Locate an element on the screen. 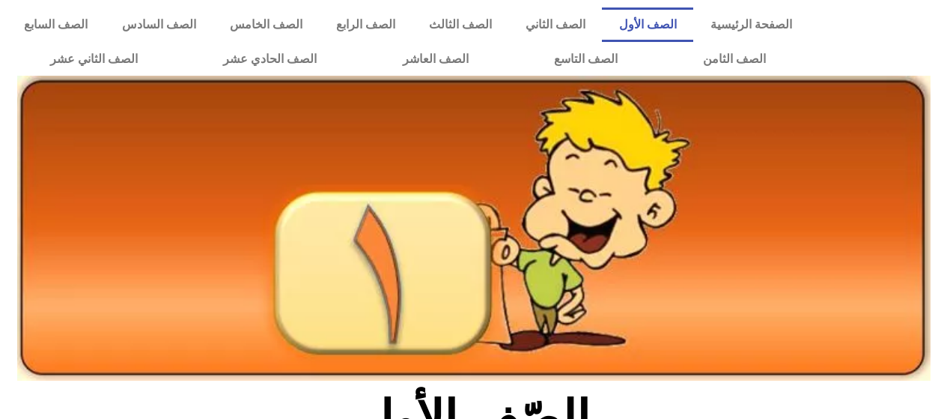 The image size is (947, 419). a: الصف الرابع is located at coordinates (365, 25).